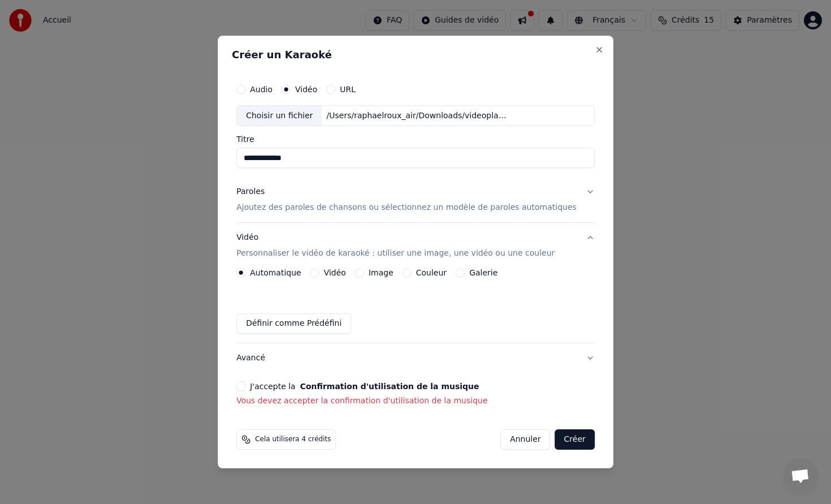 The image size is (831, 504). Describe the element at coordinates (484, 273) in the screenshot. I see `label: Galerie` at that location.